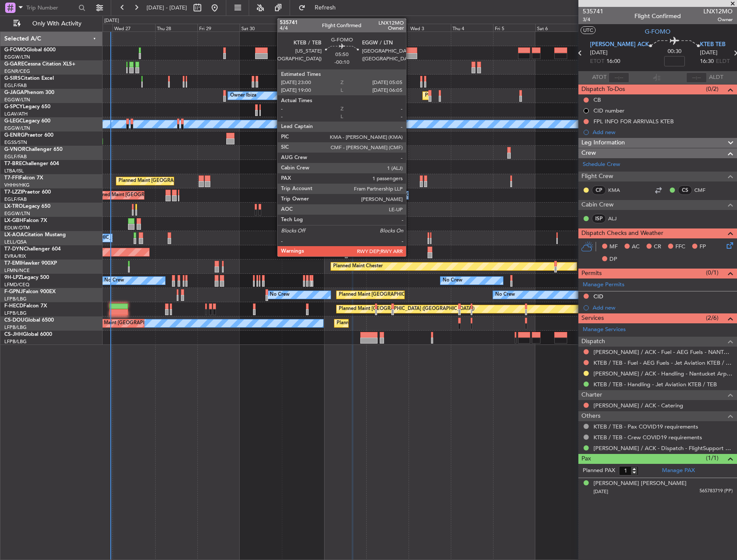 The image size is (737, 560). Describe the element at coordinates (13, 292) in the screenshot. I see `span: F-GPNJ` at that location.